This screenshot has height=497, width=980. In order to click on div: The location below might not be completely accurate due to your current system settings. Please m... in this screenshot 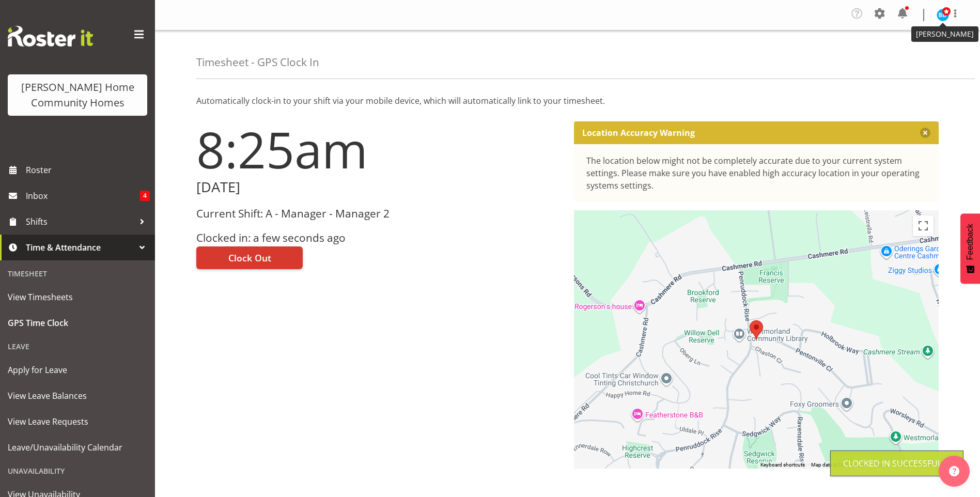, I will do `click(756, 173)`.